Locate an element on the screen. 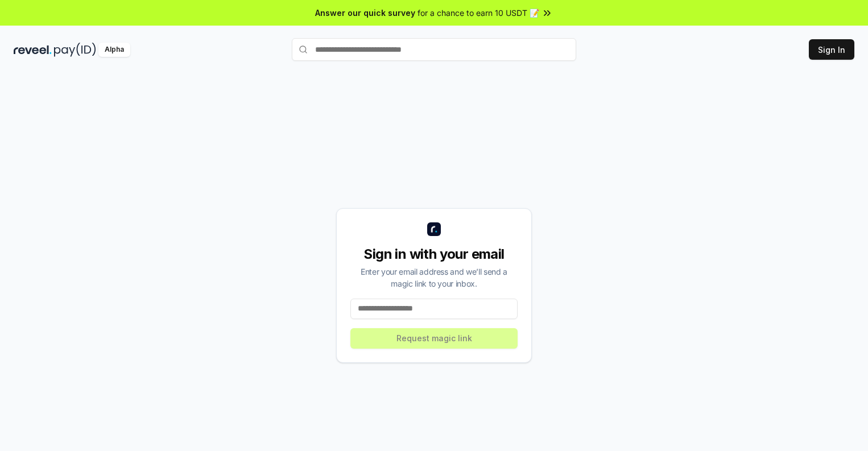 This screenshot has width=868, height=451. button: Sign In is located at coordinates (831, 50).